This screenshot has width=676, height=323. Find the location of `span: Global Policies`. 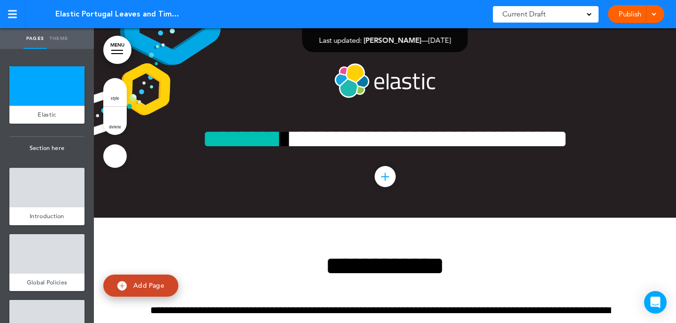

span: Global Policies is located at coordinates (47, 282).